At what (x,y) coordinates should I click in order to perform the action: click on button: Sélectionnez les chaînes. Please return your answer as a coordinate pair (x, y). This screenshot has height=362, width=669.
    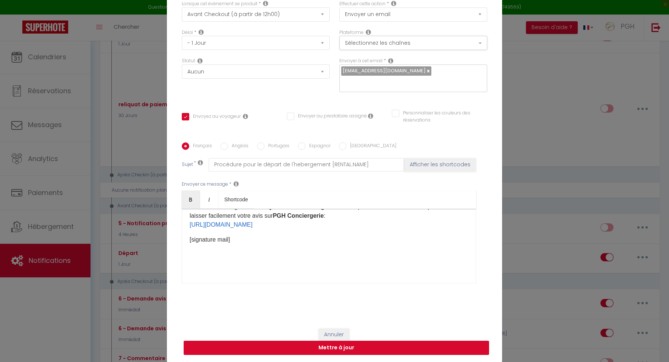
    Looking at the image, I should click on (413, 43).